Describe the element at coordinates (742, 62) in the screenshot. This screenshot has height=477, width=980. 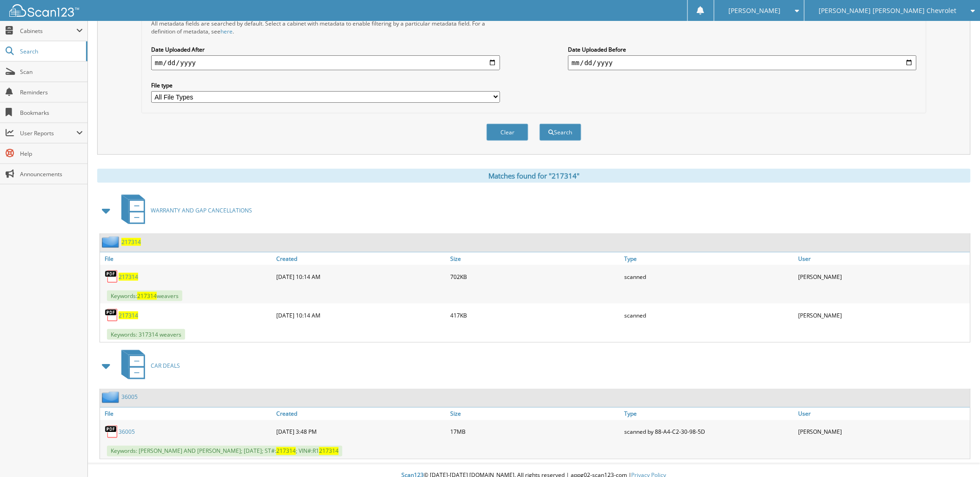
I see `input: end` at that location.